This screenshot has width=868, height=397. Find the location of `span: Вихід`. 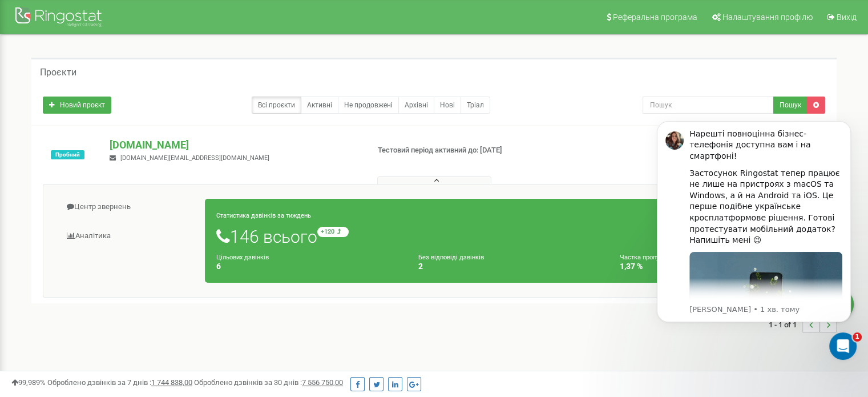

span: Вихід is located at coordinates (846, 17).